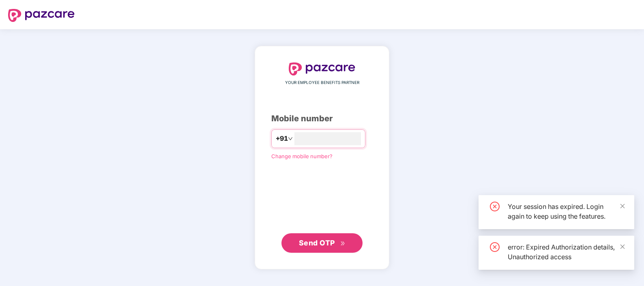 The width and height of the screenshot is (644, 286). I want to click on span: down, so click(290, 139).